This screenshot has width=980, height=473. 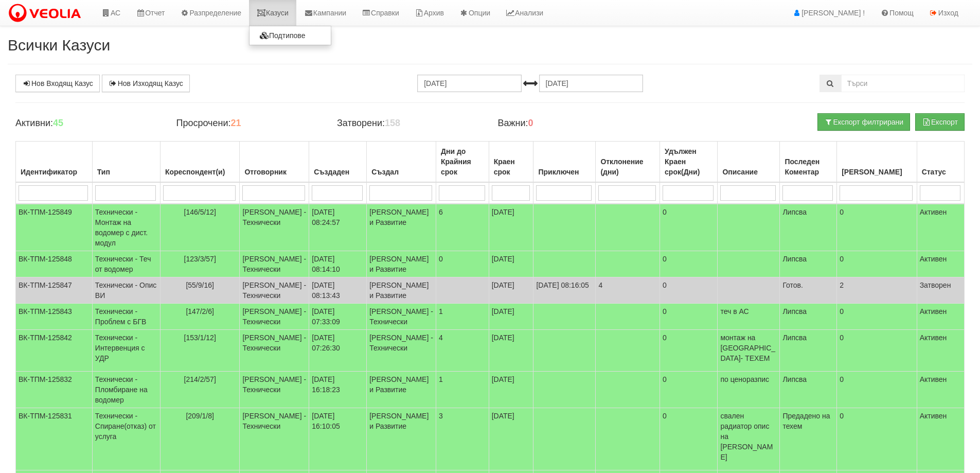 I want to click on span: 6, so click(x=441, y=212).